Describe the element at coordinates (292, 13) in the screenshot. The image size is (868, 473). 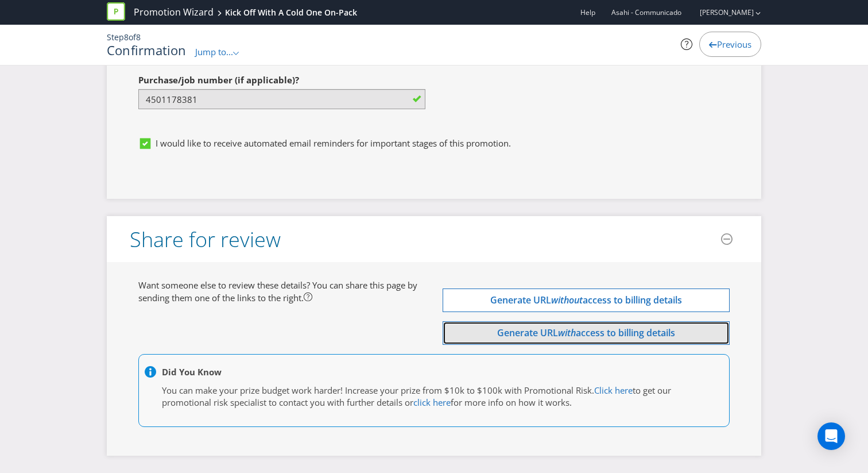
I see `div: Kick Off With A Cold One On-Pack` at that location.